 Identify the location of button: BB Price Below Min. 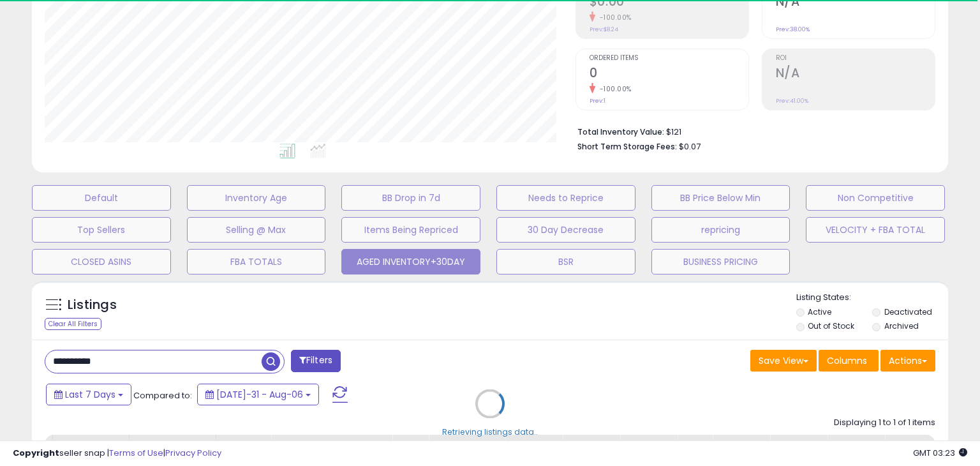
(721, 198).